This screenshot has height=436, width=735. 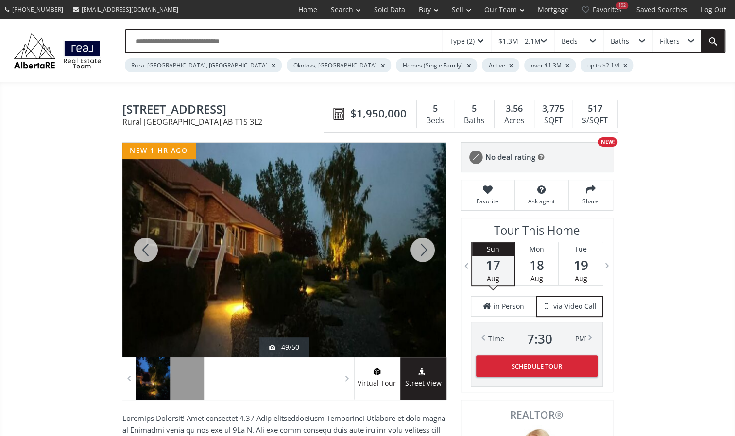 What do you see at coordinates (550, 65) in the screenshot?
I see `div: over $1.3M` at bounding box center [550, 65].